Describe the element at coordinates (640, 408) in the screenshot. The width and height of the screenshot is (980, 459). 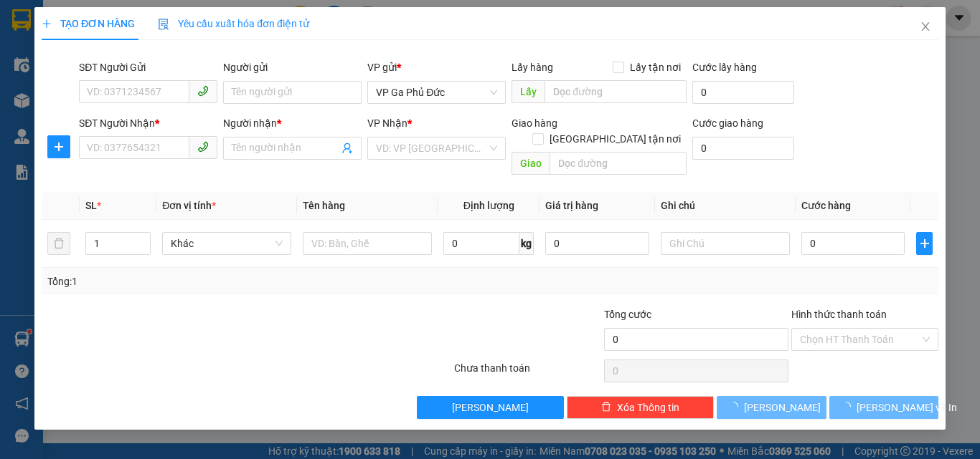
I see `button: deleteXóa Thông tin` at that location.